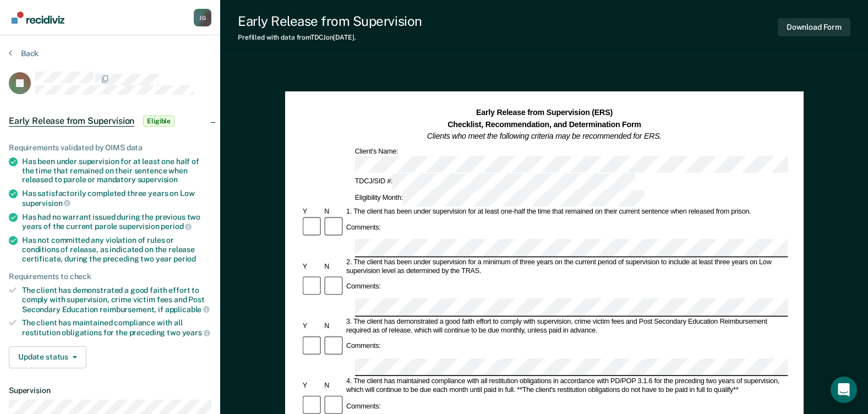  What do you see at coordinates (117, 299) in the screenshot?
I see `div: The client has demonstrated a good faith effort to comply with supervision, crime victim fees and...` at bounding box center [117, 299].